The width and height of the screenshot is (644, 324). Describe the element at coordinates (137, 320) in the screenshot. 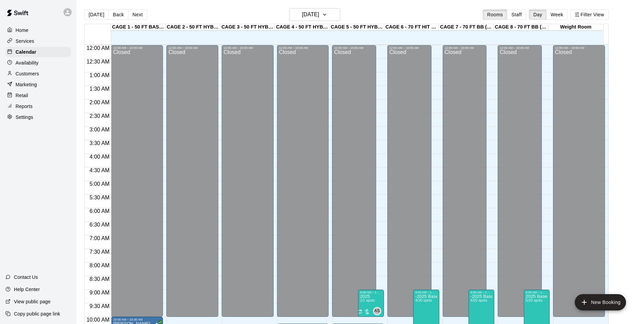

I see `div: 10:00 AM – 10:30 AM` at that location.